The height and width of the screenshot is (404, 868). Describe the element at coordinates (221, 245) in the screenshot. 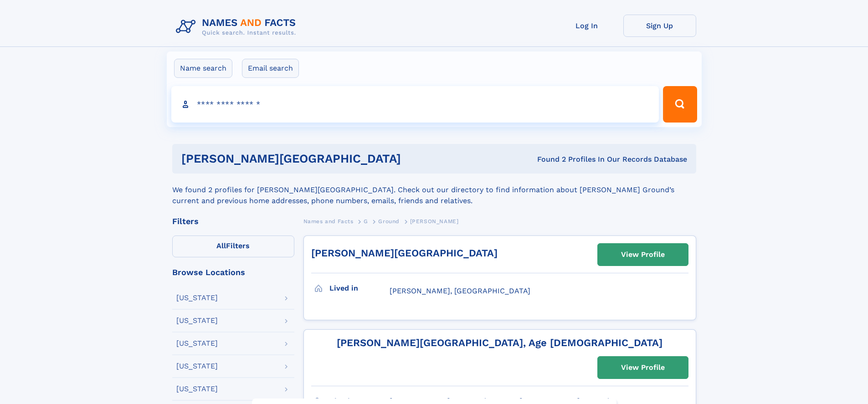

I see `span: All` at that location.